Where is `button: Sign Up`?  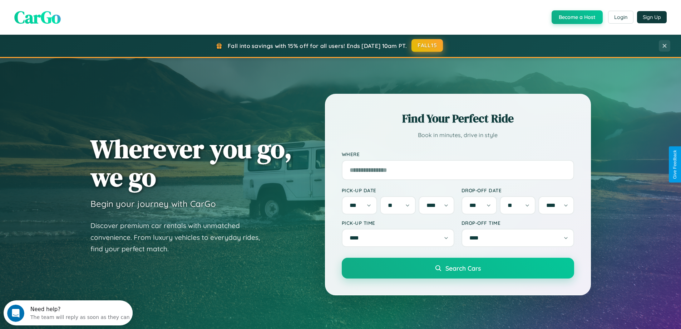
button: Sign Up is located at coordinates (652, 17).